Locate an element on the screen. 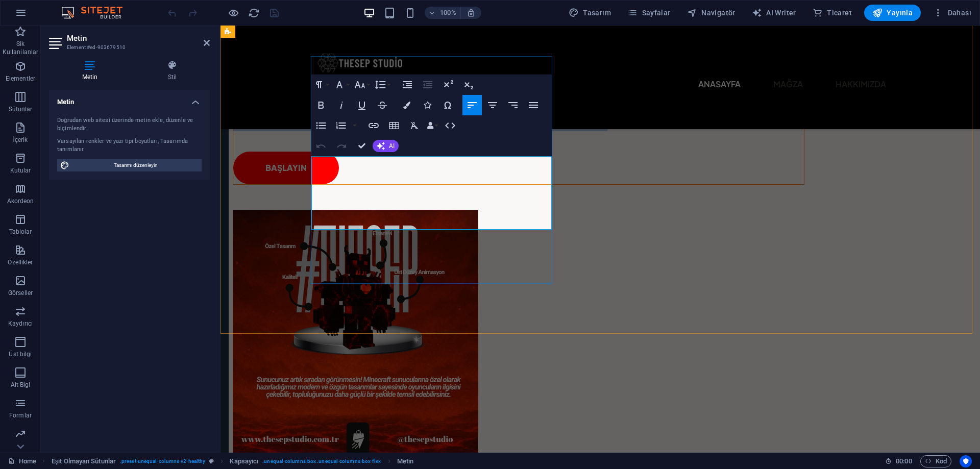  p: Elementler is located at coordinates (21, 79).